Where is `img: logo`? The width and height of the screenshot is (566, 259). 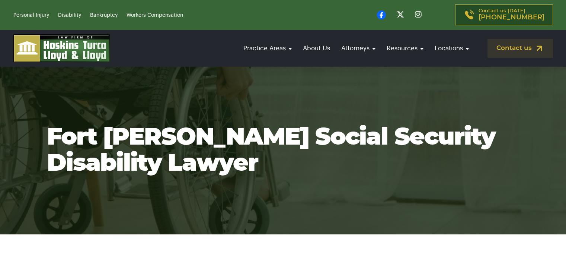 img: logo is located at coordinates (62, 48).